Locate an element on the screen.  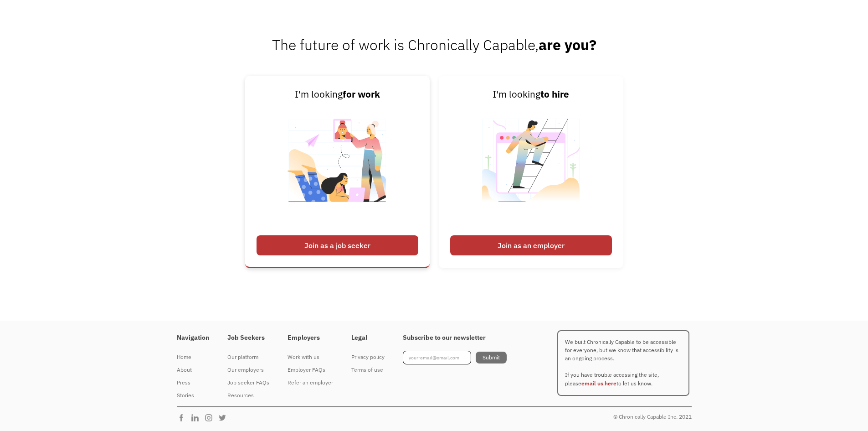
div: Refer an employer is located at coordinates (310, 382).